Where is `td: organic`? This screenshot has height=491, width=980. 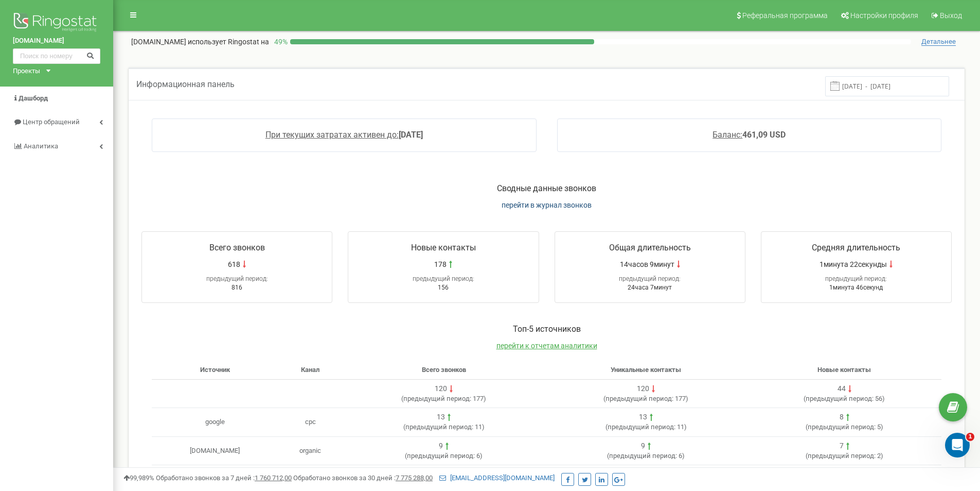
td: organic is located at coordinates (310, 451).